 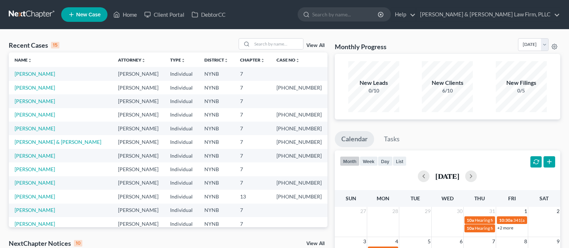 I want to click on span: 3, so click(x=364, y=241).